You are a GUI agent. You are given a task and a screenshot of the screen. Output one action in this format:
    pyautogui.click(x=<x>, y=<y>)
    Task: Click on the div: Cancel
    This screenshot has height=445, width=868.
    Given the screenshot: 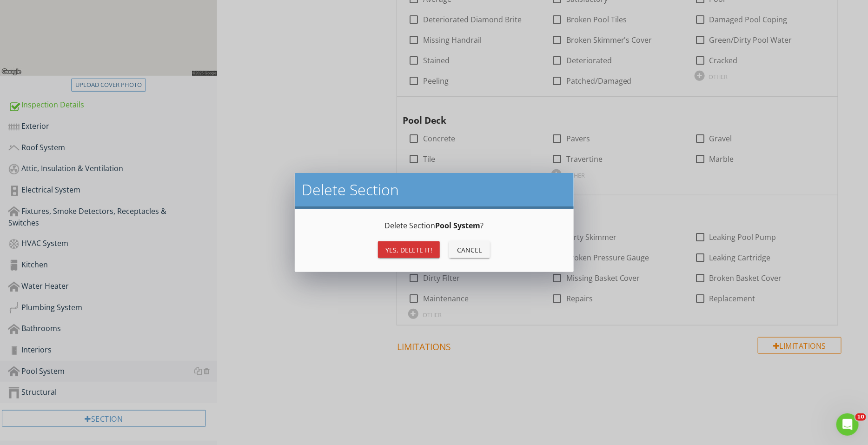 What is the action you would take?
    pyautogui.click(x=470, y=250)
    